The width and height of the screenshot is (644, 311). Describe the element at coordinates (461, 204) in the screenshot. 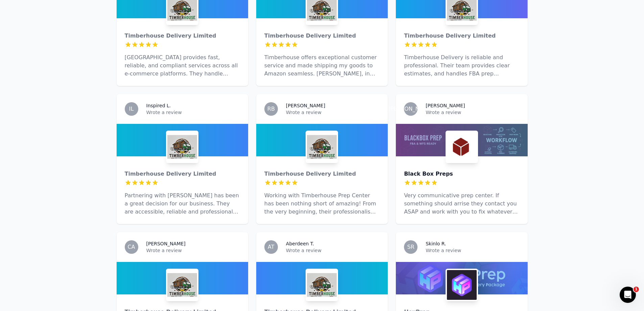

I see `p: Very communicative prep center. If something should arrise they contact you ASAP and work with yo...` at that location.